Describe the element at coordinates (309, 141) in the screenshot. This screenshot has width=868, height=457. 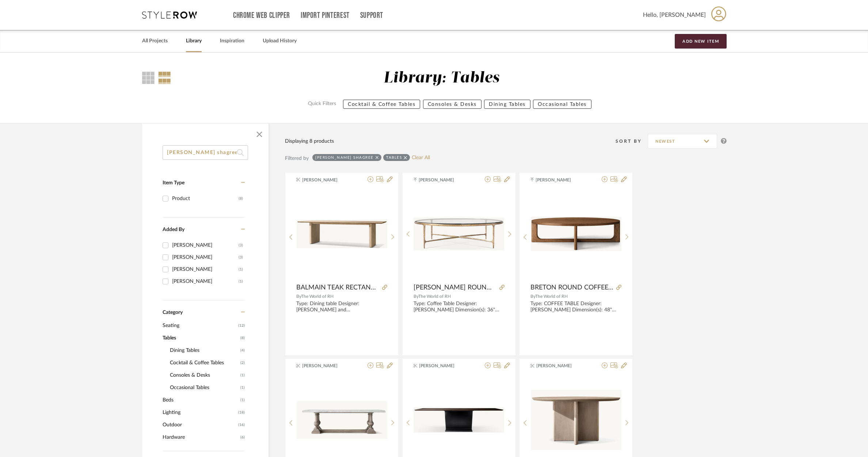
I see `div: Displaying 8 products` at that location.